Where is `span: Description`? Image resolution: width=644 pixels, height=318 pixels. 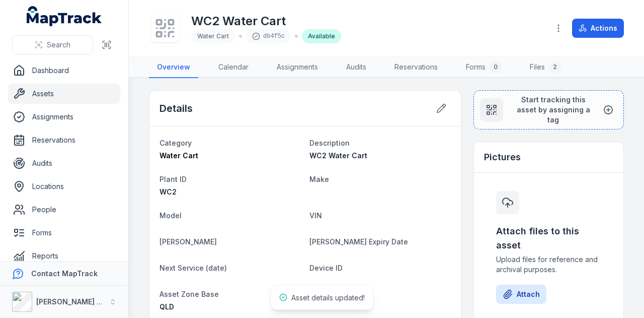
span: Description is located at coordinates (330, 143).